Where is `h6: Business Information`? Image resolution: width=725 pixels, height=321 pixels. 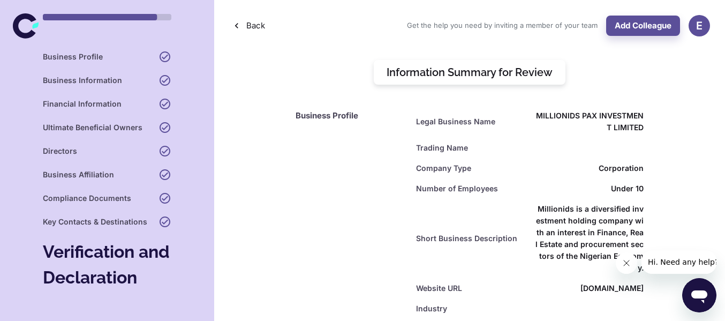
h6: Business Information is located at coordinates (82, 80).